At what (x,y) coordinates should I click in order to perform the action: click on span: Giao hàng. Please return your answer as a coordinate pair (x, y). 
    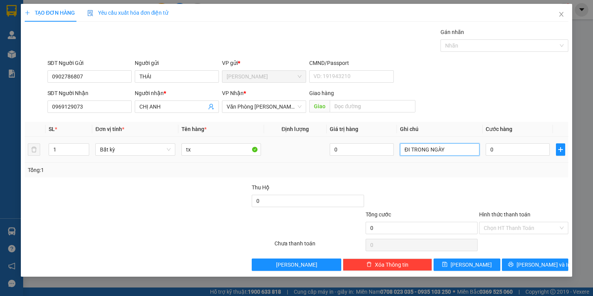
    Looking at the image, I should click on (322, 93).